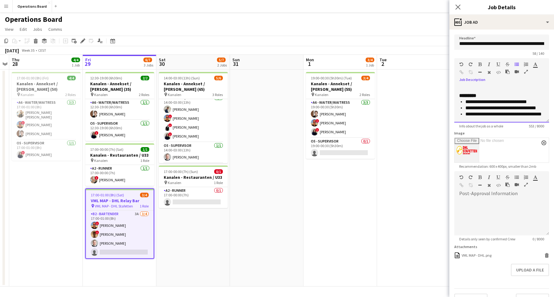 This screenshot has height=297, width=554. Describe the element at coordinates (489, 72) in the screenshot. I see `button: Clear Formatting` at that location.